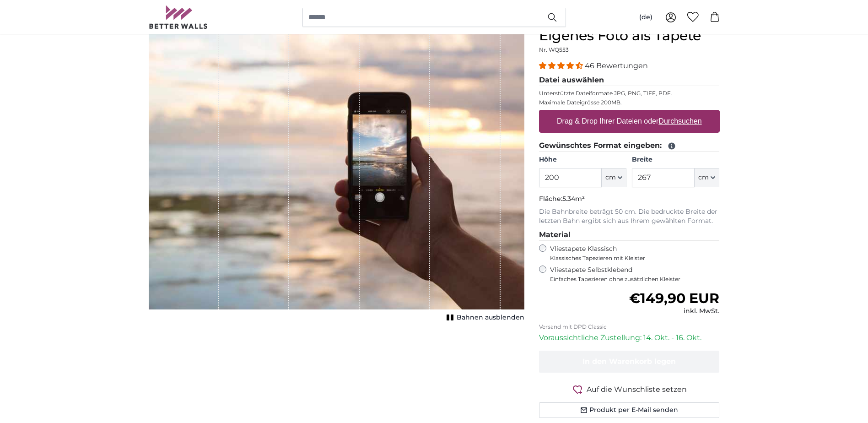 This screenshot has width=868, height=423. Describe the element at coordinates (635, 279) in the screenshot. I see `span: Einfaches Tapezieren ohne zusätzlichen Kleister` at that location.